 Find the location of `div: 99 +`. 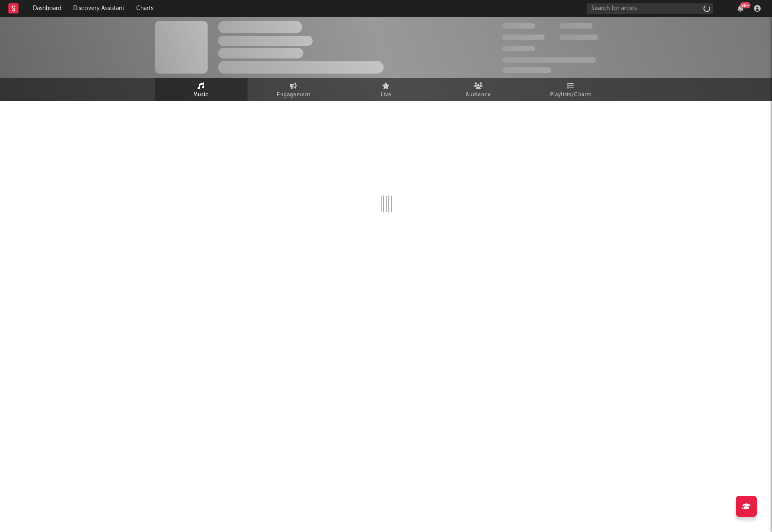

div: 99 + is located at coordinates (745, 5).